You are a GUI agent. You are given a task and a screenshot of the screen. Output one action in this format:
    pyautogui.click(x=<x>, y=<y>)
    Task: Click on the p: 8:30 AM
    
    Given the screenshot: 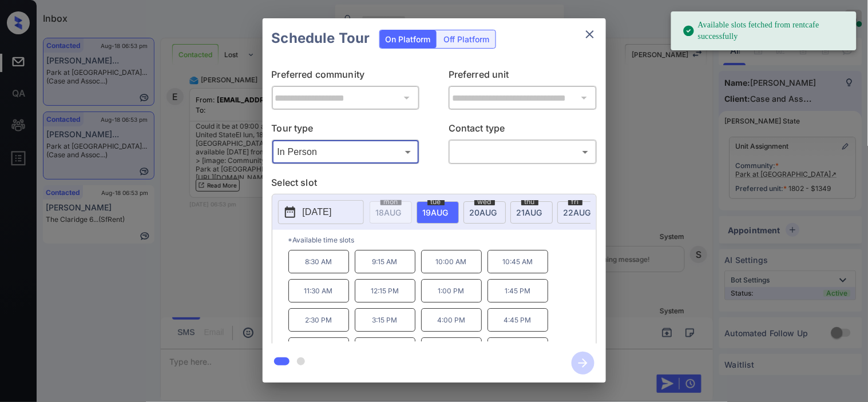 What is the action you would take?
    pyautogui.click(x=319, y=261)
    